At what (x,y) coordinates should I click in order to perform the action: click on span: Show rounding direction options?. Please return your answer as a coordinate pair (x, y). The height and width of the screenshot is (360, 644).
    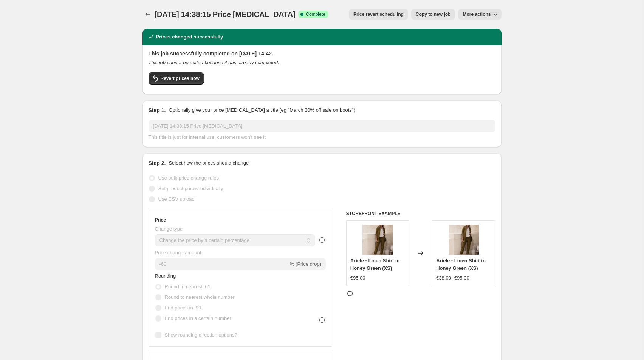
    Looking at the image, I should click on (201, 335).